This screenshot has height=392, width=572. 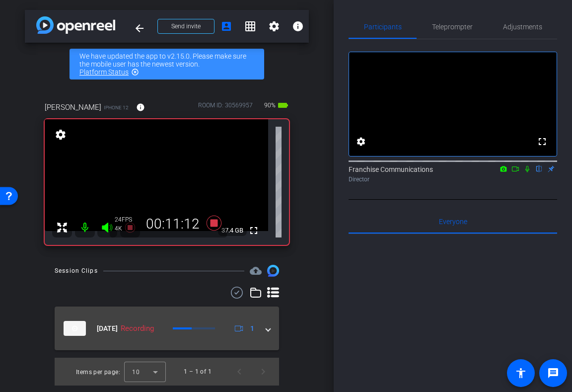 I want to click on mat-icon: grid_on, so click(x=250, y=26).